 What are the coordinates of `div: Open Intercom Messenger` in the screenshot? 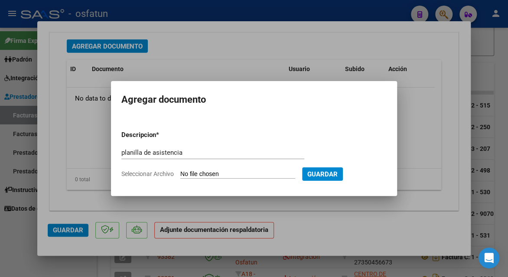 It's located at (489, 258).